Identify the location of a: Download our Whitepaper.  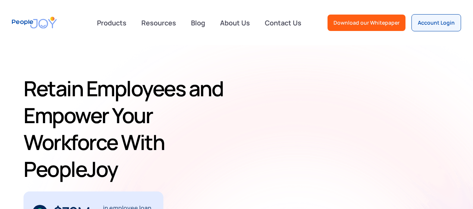
(366, 23).